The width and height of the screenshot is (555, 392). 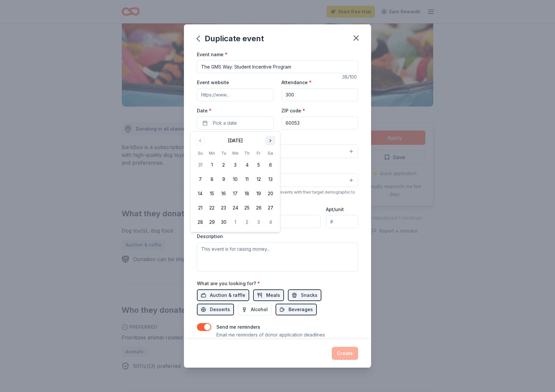 What do you see at coordinates (200, 165) in the screenshot?
I see `button: 31` at bounding box center [200, 165].